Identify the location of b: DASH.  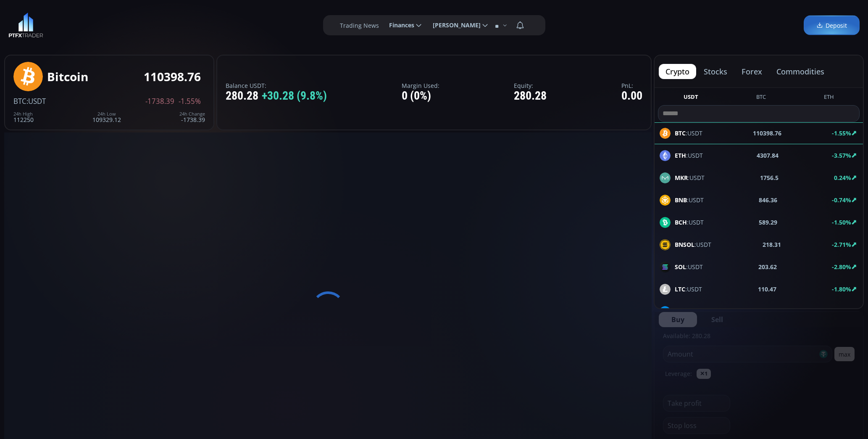
(683, 311).